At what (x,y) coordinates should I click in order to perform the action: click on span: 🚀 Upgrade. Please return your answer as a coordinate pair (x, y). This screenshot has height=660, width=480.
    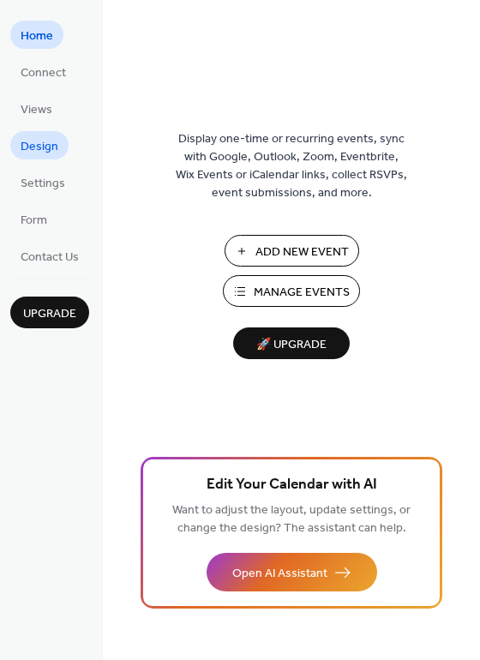
    Looking at the image, I should click on (291, 344).